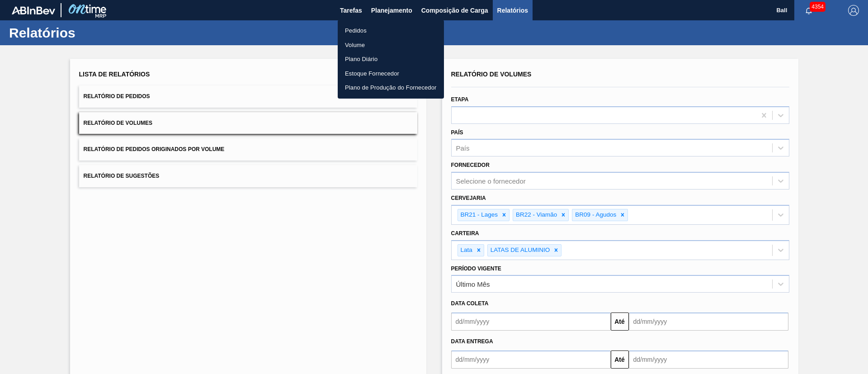 The width and height of the screenshot is (868, 374). Describe the element at coordinates (391, 30) in the screenshot. I see `a: Pedidos` at that location.